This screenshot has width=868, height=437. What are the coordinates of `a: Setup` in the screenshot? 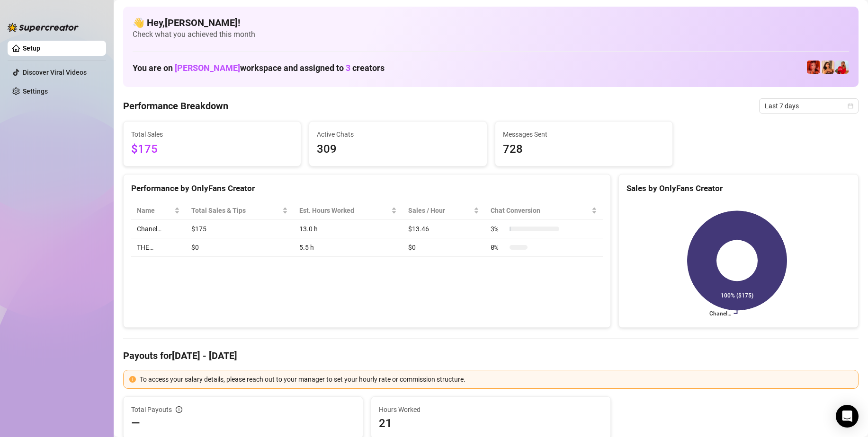 It's located at (31, 48).